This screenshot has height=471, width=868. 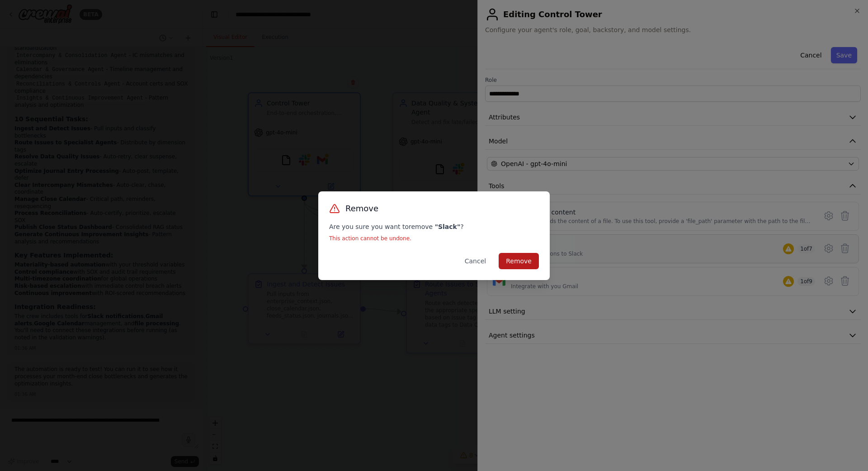 What do you see at coordinates (434, 238) in the screenshot?
I see `p: This action cannot be undone.` at bounding box center [434, 238].